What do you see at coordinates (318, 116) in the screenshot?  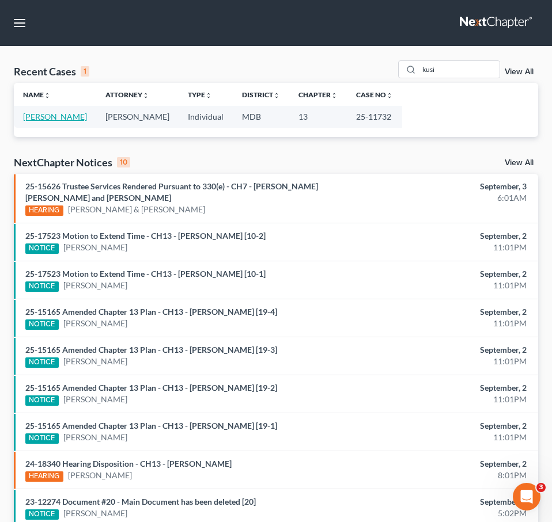 I see `td: 13` at bounding box center [318, 116].